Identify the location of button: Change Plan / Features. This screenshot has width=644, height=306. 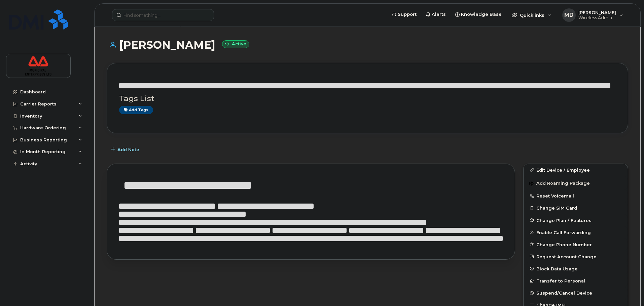
(576, 220).